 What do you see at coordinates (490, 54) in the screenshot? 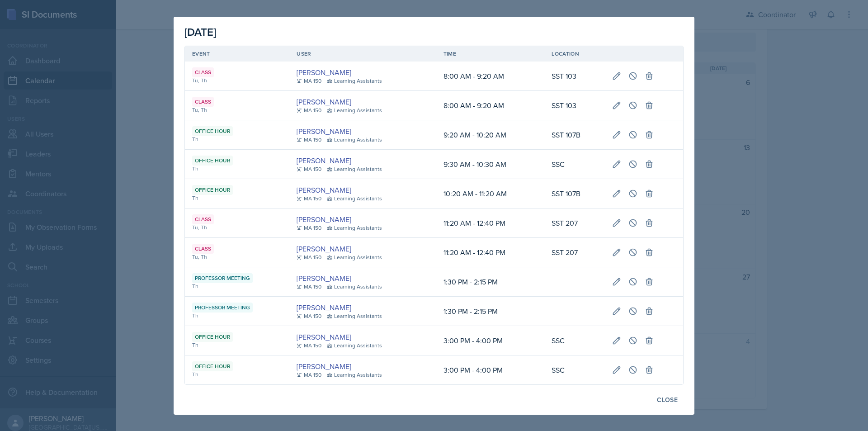
I see `th: Time` at bounding box center [490, 54].